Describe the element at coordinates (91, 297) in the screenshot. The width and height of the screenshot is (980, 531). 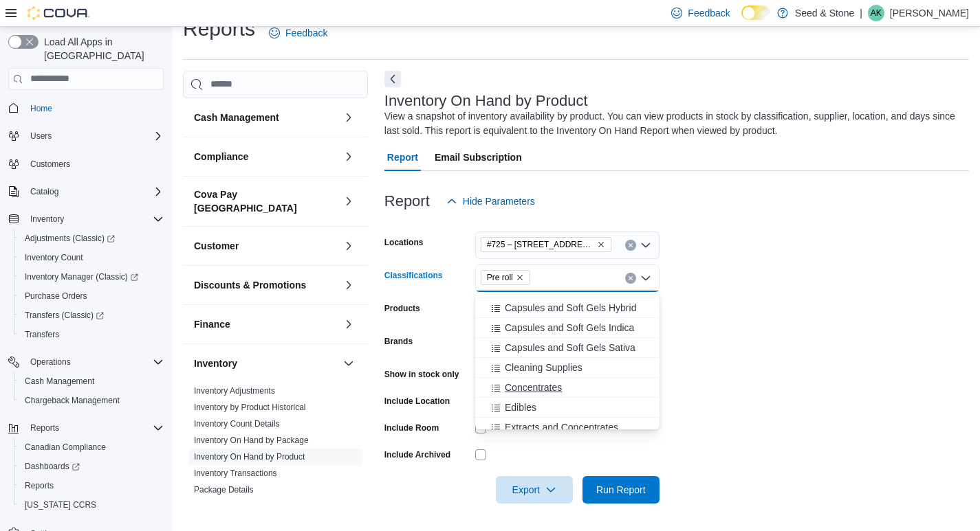
I see `button: Purchase Orders` at that location.